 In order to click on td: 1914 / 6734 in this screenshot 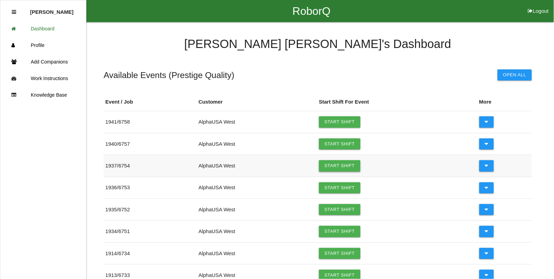, I will do `click(150, 253)`.